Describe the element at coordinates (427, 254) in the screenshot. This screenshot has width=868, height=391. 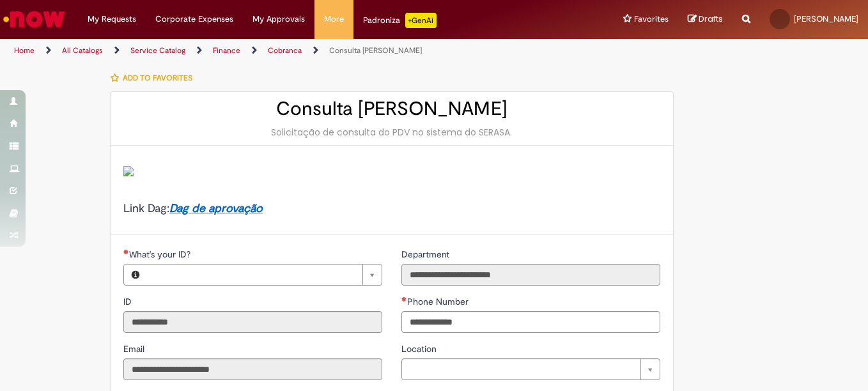
I see `label: Read only - Department` at that location.